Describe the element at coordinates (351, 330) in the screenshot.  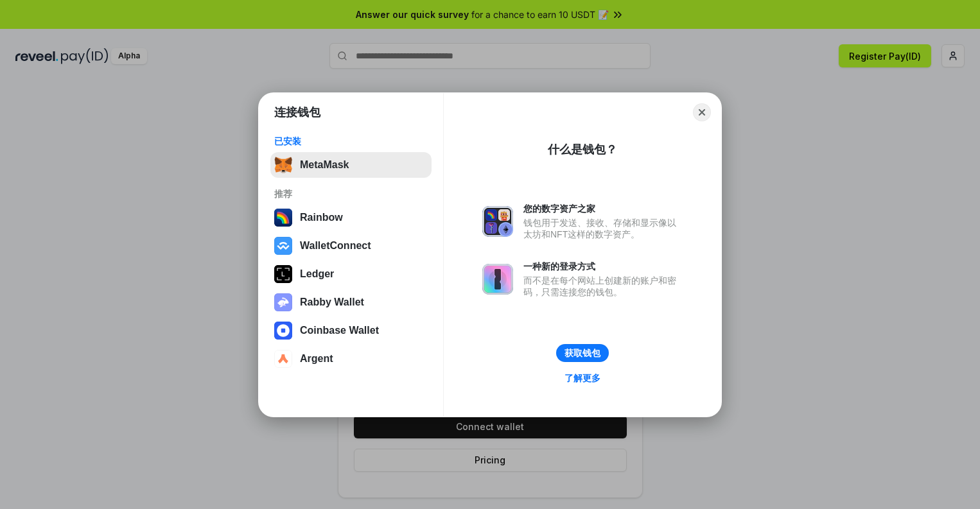
I see `button: Coinbase Wallet` at that location.